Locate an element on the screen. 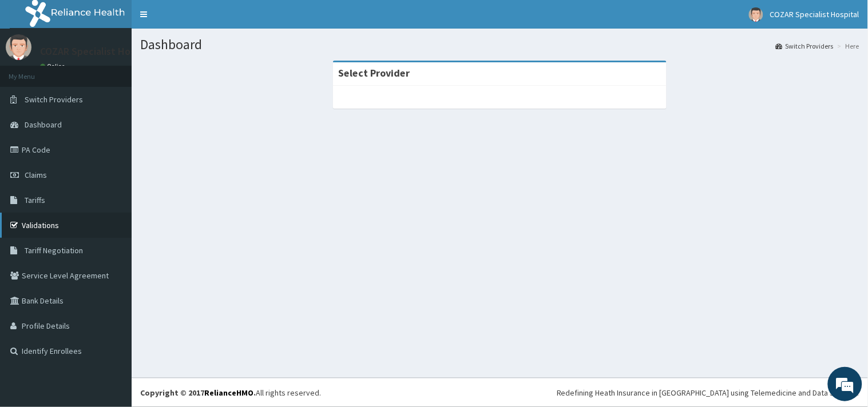 The height and width of the screenshot is (407, 868). span: Claims is located at coordinates (36, 175).